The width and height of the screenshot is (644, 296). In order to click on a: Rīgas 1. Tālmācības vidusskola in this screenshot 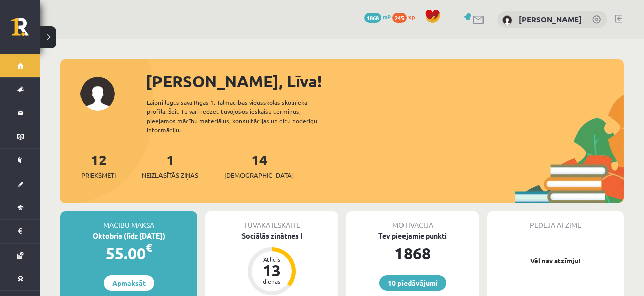, I will do `click(25, 30)`.